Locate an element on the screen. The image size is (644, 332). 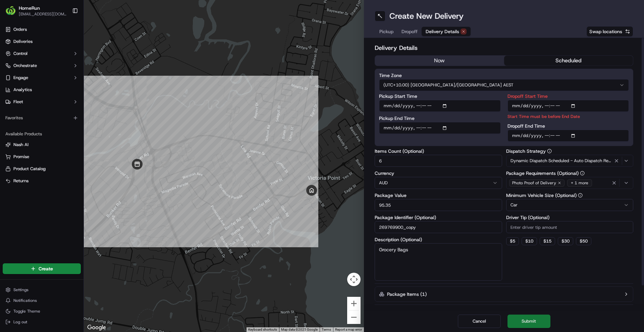
a: Promise is located at coordinates (41, 157).